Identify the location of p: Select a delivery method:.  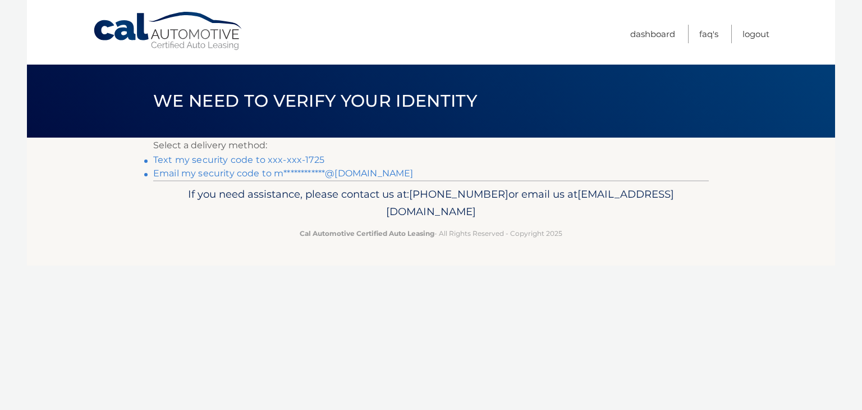
(431, 145).